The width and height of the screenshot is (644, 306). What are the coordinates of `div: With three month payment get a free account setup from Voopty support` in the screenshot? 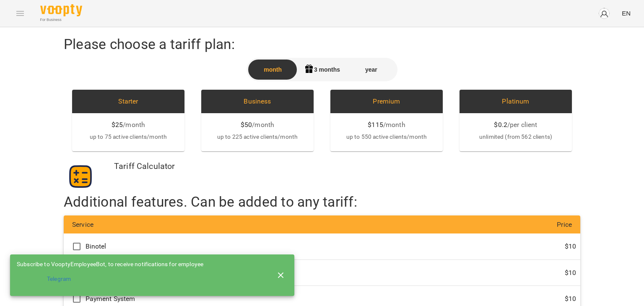 It's located at (322, 70).